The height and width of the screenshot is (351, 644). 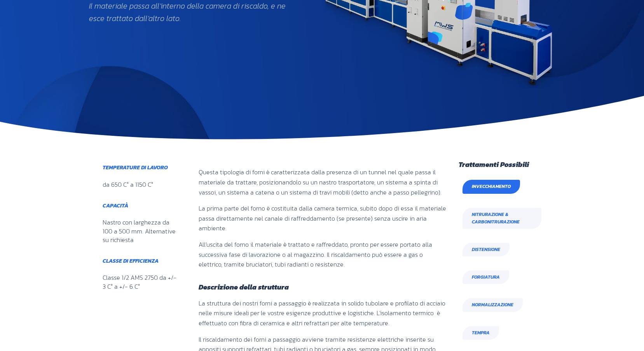 What do you see at coordinates (141, 231) in the screenshot?
I see `div: Nastro con larghezza da 100 a 500 mm. Alternative su richiesta` at bounding box center [141, 231].